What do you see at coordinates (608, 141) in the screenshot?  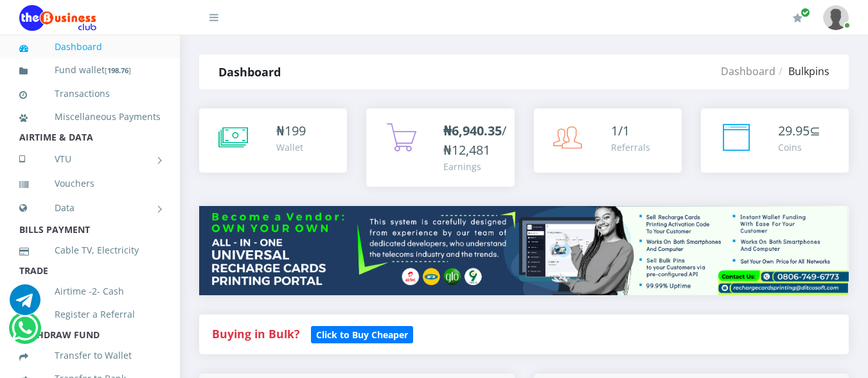 I see `a: 1/1 Referrals` at bounding box center [608, 141].